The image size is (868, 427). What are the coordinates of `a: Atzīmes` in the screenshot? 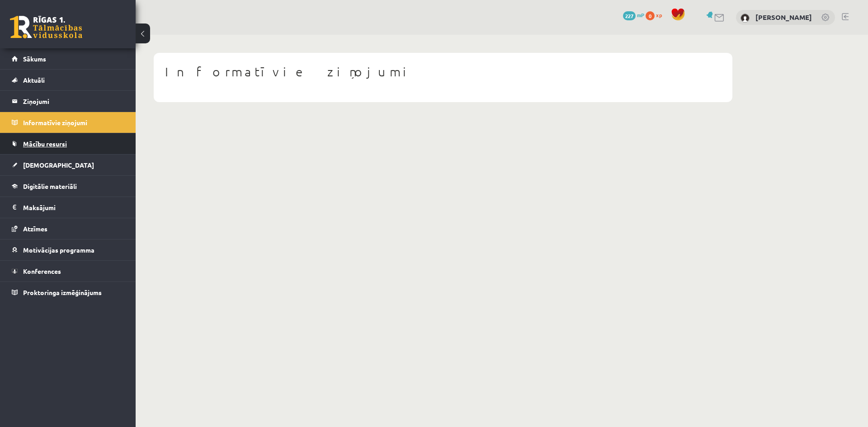 It's located at (68, 228).